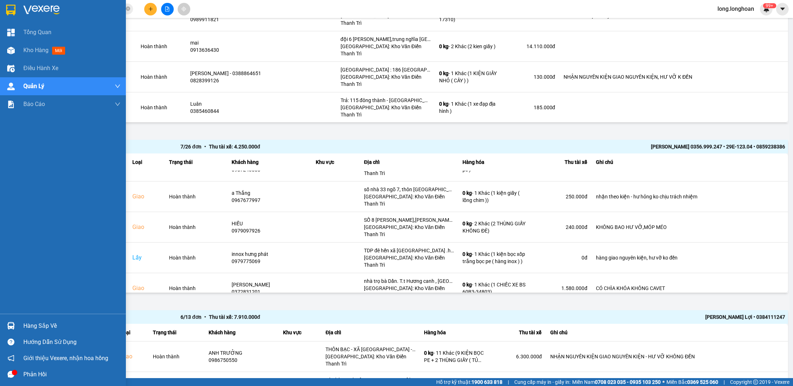  Describe the element at coordinates (689, 162) in the screenshot. I see `th: Ghi chú` at that location.